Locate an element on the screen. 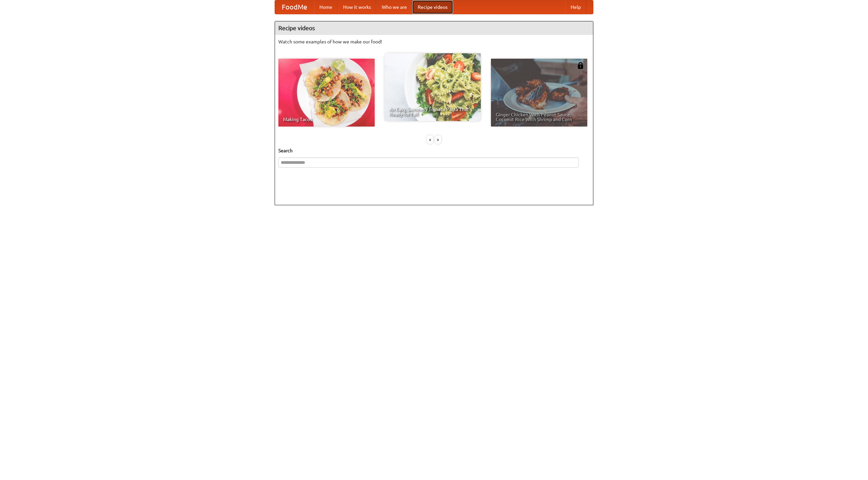  span: Making Tacos is located at coordinates (326, 120).